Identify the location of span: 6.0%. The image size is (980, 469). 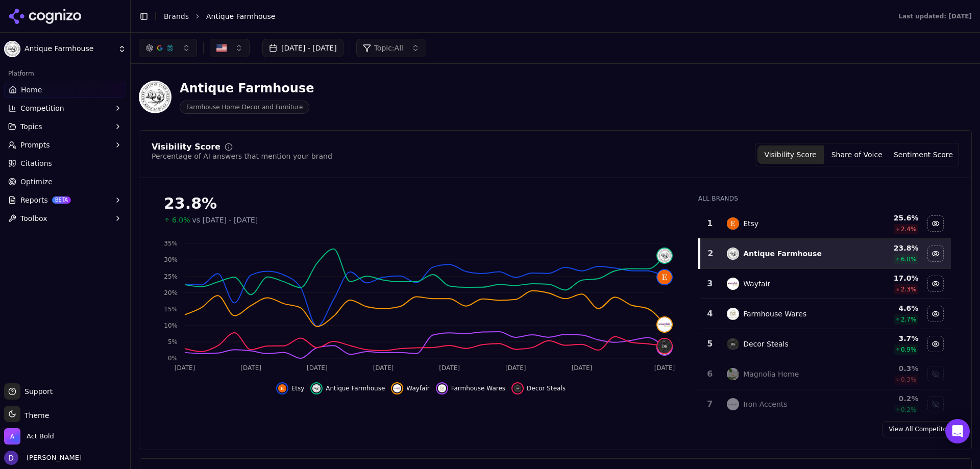
(182, 220).